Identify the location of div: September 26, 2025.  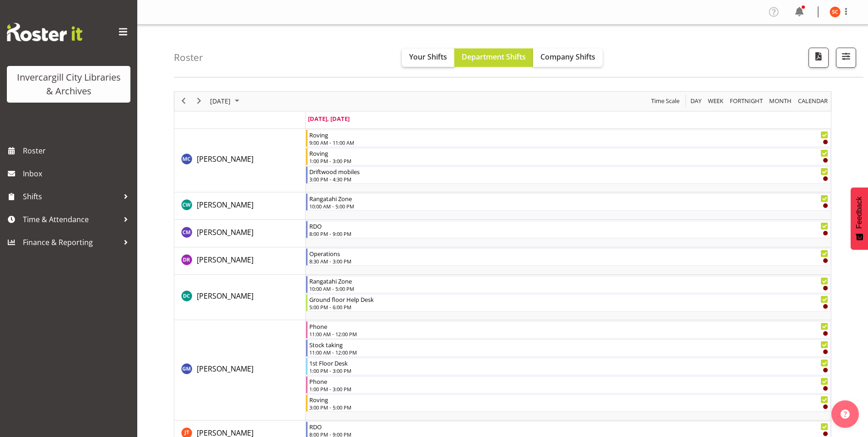
(226, 101).